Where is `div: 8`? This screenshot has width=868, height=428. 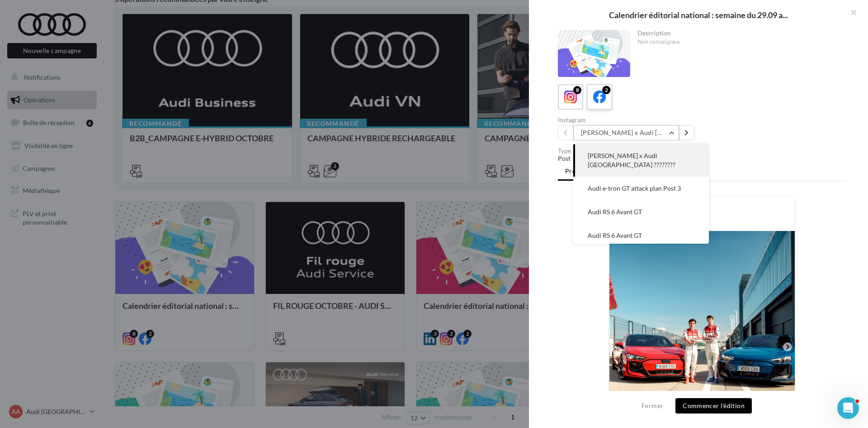
div: 8 is located at coordinates (577, 90).